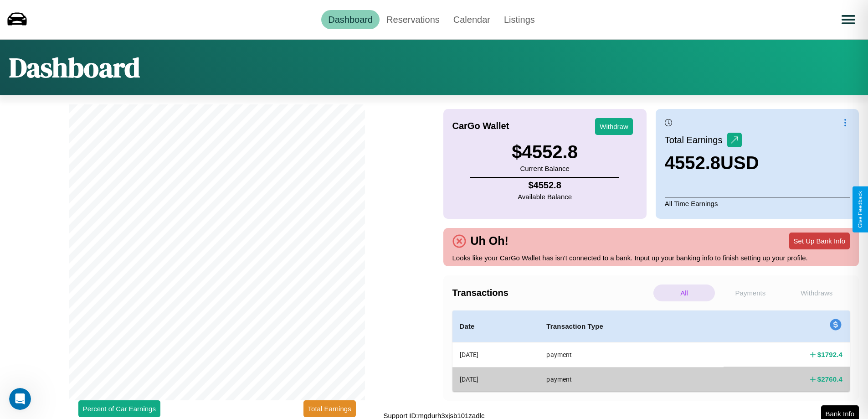  What do you see at coordinates (496, 326) in the screenshot?
I see `h4: Date` at bounding box center [496, 326].